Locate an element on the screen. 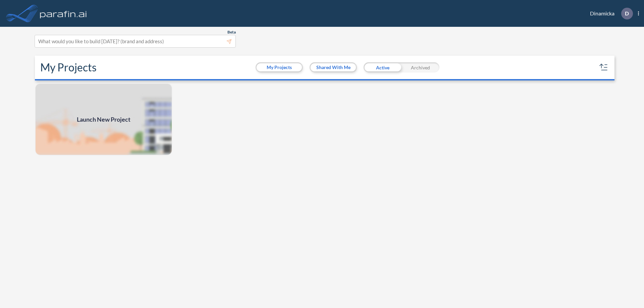 This screenshot has width=644, height=308. span: Beta is located at coordinates (232, 32).